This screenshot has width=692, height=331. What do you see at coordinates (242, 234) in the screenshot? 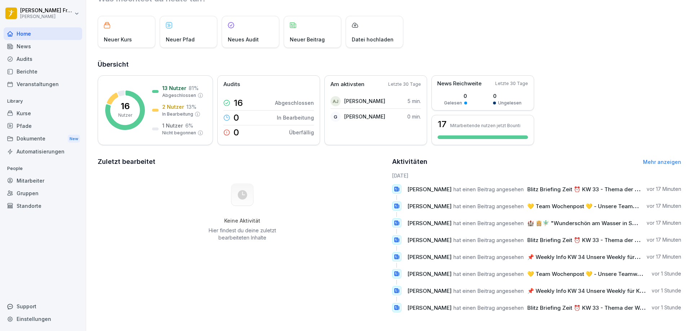
I see `p: Hier findest du deine zuletzt bearbeiteten Inhalte` at bounding box center [242, 234].